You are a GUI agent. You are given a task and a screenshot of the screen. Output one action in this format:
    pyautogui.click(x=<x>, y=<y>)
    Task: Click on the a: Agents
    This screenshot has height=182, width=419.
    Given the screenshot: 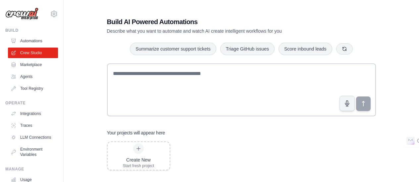 What is the action you would take?
    pyautogui.click(x=33, y=77)
    